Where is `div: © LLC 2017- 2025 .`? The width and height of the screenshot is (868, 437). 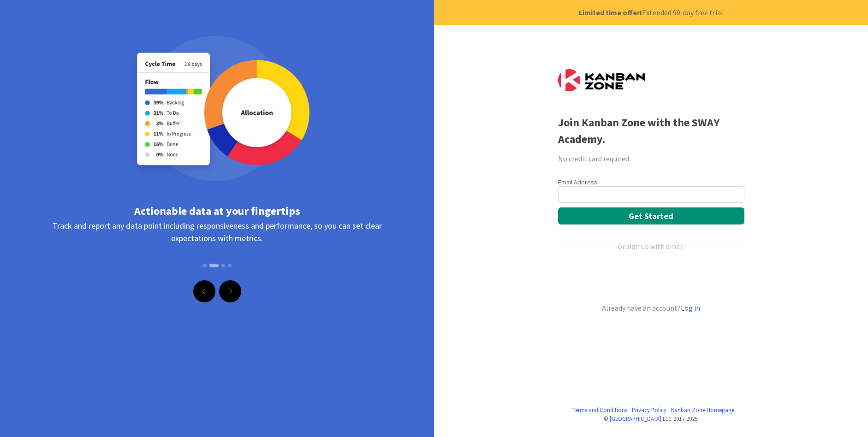
div: © LLC 2017- 2025 . is located at coordinates (651, 419).